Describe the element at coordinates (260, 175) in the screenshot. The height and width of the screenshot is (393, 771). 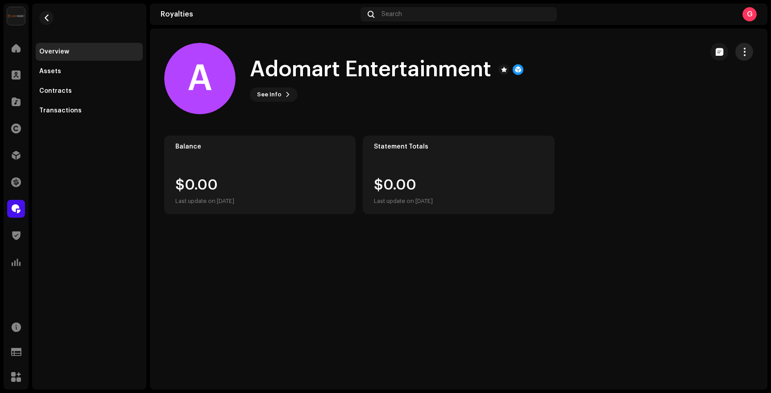
I see `re-o-card-value: Balance` at that location.